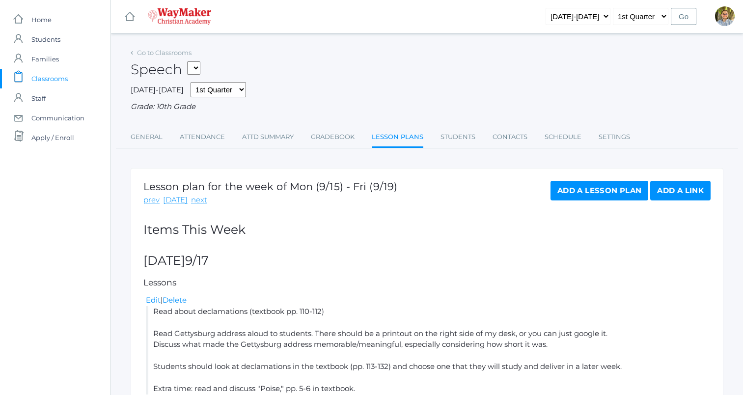 This screenshot has width=743, height=395. Describe the element at coordinates (165, 69) in the screenshot. I see `h2: Speech` at that location.